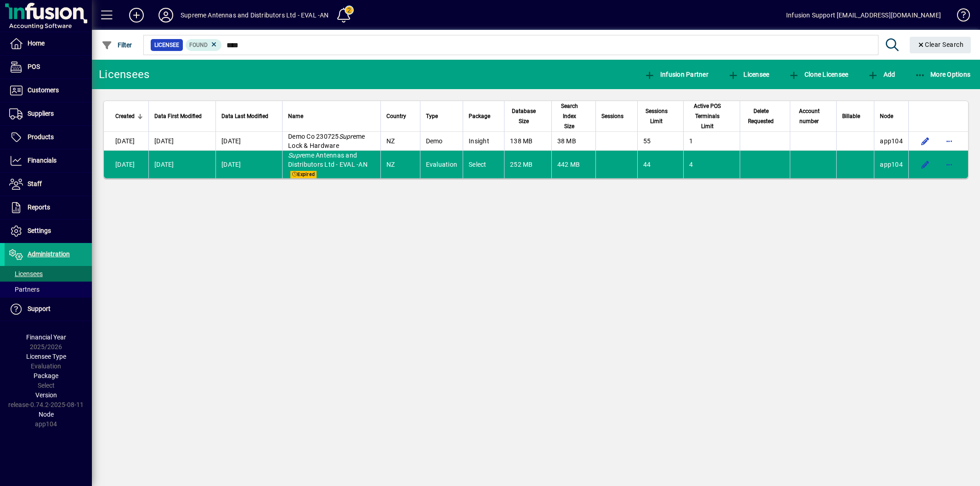  I want to click on span: Partners, so click(24, 289).